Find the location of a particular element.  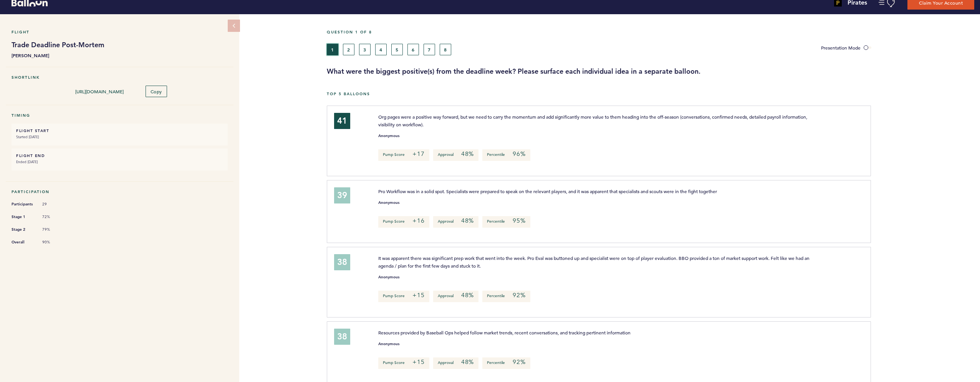

h5: Shortlink is located at coordinates (119, 77).